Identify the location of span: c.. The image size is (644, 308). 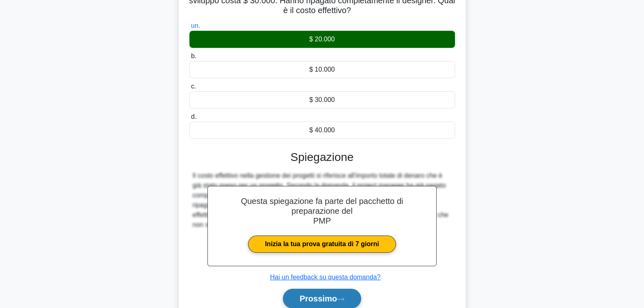
(194, 86).